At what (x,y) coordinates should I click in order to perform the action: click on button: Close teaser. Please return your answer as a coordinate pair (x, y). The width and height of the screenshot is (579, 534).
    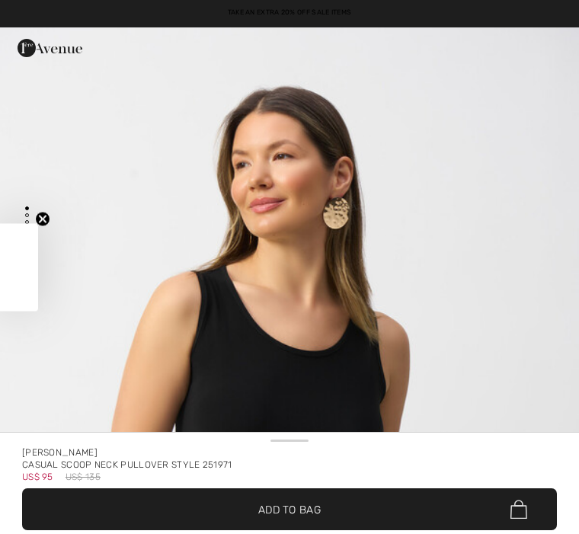
    Looking at the image, I should click on (43, 219).